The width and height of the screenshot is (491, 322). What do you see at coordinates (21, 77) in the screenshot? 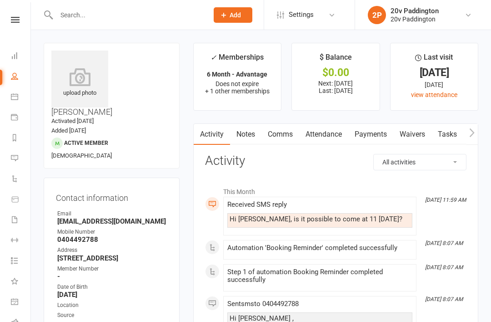
I see `a: People` at bounding box center [21, 77].